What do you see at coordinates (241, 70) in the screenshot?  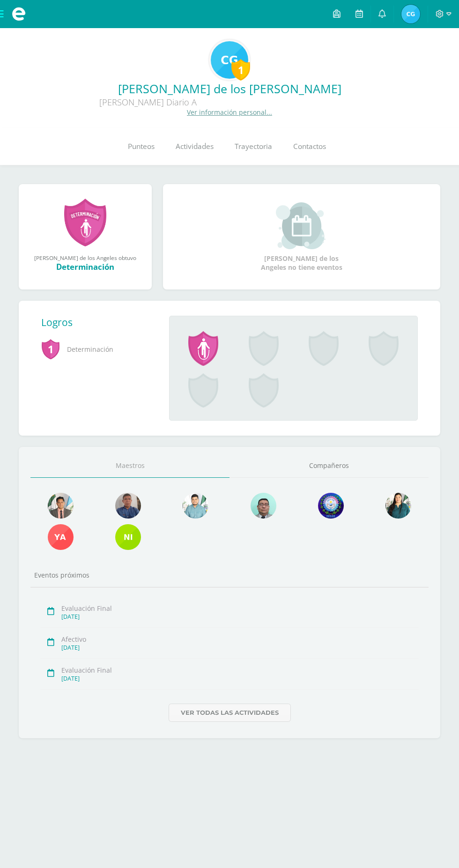 I see `div: 1` at bounding box center [241, 70].